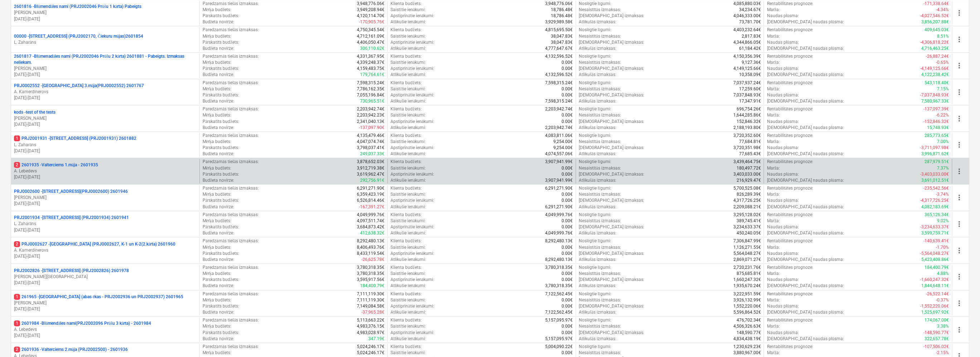  What do you see at coordinates (370, 89) in the screenshot?
I see `p: 7,786,162.35€` at bounding box center [370, 89].